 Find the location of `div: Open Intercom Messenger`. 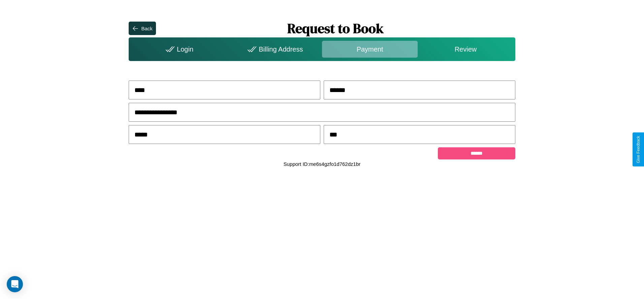

div: Open Intercom Messenger is located at coordinates (15, 284).